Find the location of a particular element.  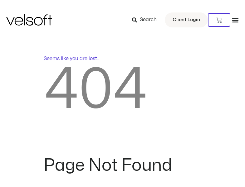

span: Client Login is located at coordinates (187, 20).